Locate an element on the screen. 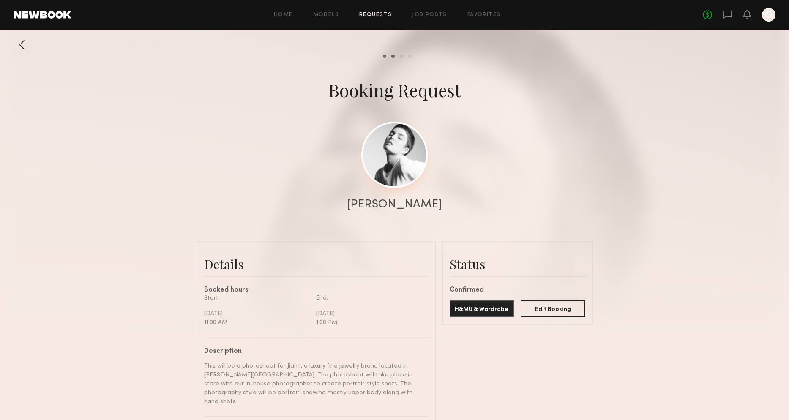 The width and height of the screenshot is (789, 420). div: Booking Request is located at coordinates (395, 90).